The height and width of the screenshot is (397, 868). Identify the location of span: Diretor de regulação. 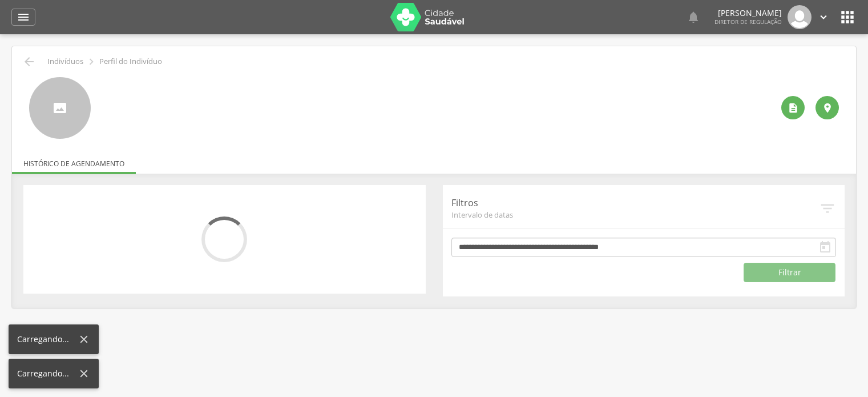
(749, 22).